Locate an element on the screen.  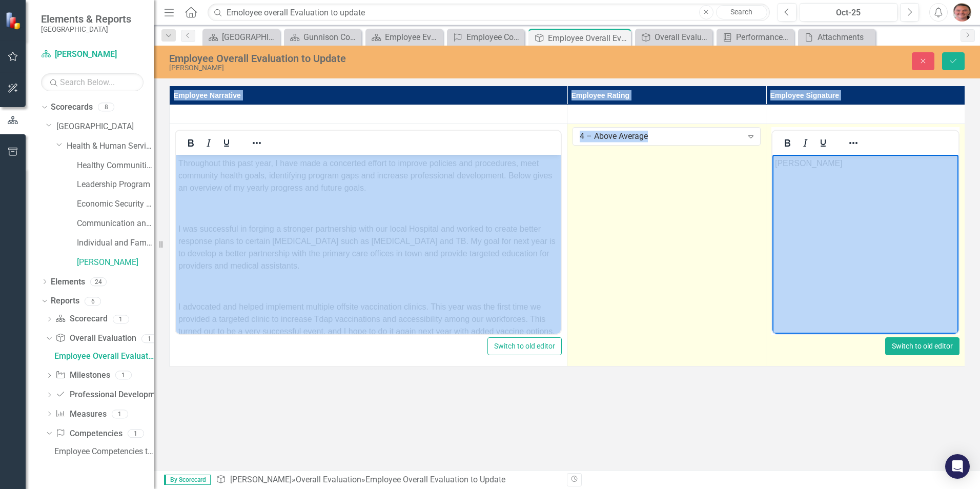
span: By Scorecard is located at coordinates (187, 480).